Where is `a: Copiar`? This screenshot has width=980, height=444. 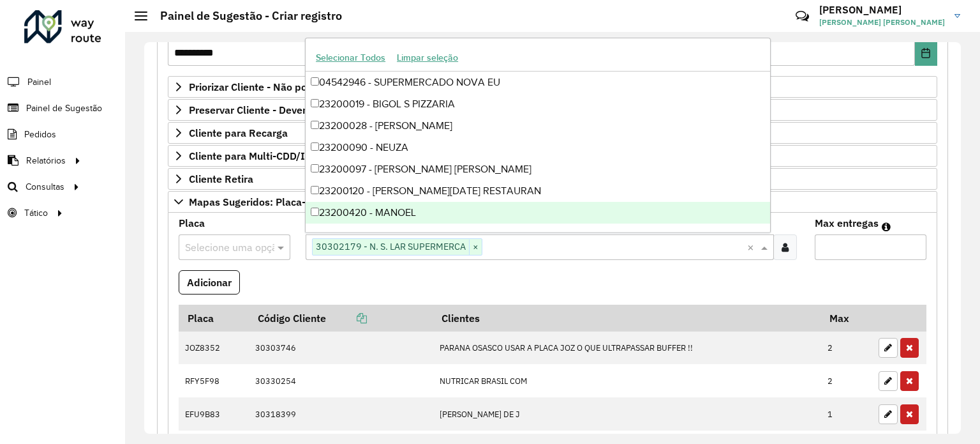 a: Copiar is located at coordinates (346, 318).